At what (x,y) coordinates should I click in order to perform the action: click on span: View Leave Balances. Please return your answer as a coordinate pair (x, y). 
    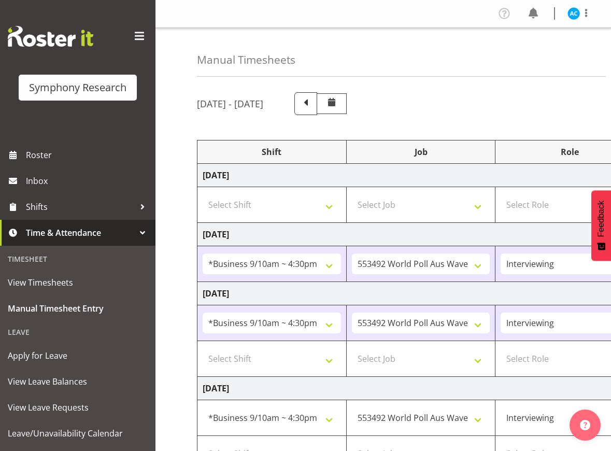
    Looking at the image, I should click on (78, 381).